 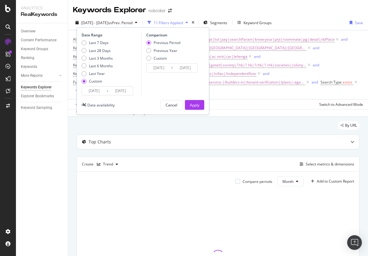 What do you see at coordinates (89, 39) in the screenshot?
I see `span: All Keyword Groups` at bounding box center [89, 39].